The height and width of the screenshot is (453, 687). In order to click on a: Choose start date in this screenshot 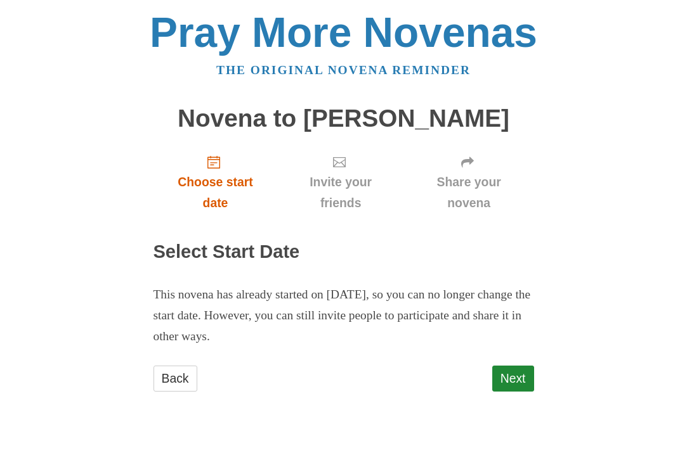, I will do `click(216, 182)`.